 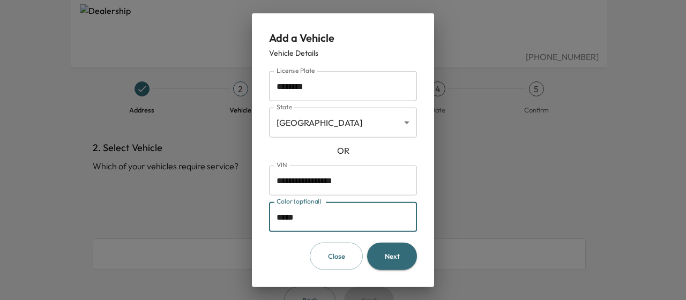 I want to click on button: Next, so click(x=392, y=256).